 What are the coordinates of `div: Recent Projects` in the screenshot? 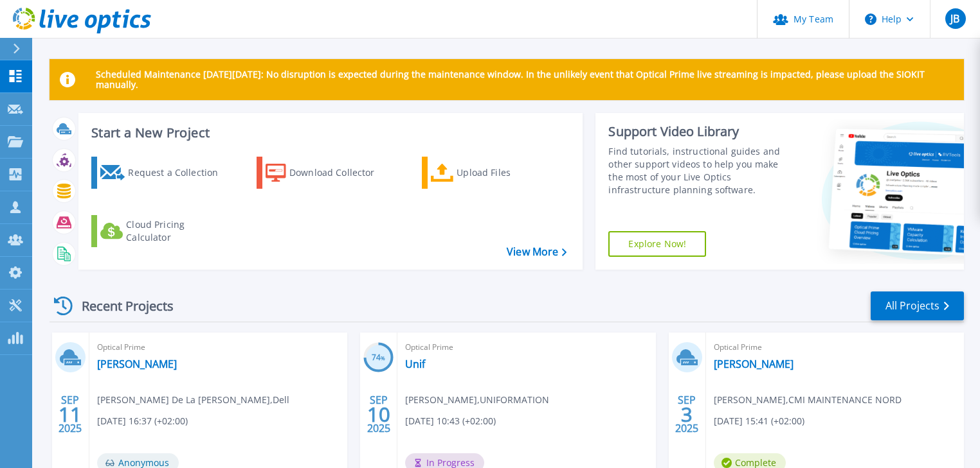 It's located at (120, 306).